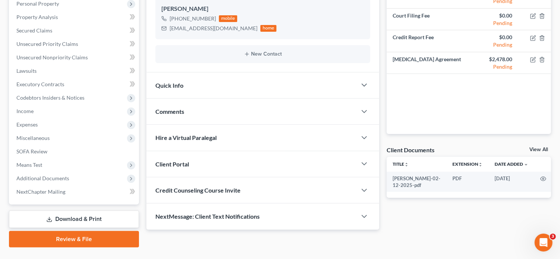 This screenshot has height=259, width=560. Describe the element at coordinates (268, 28) in the screenshot. I see `div: home` at that location.